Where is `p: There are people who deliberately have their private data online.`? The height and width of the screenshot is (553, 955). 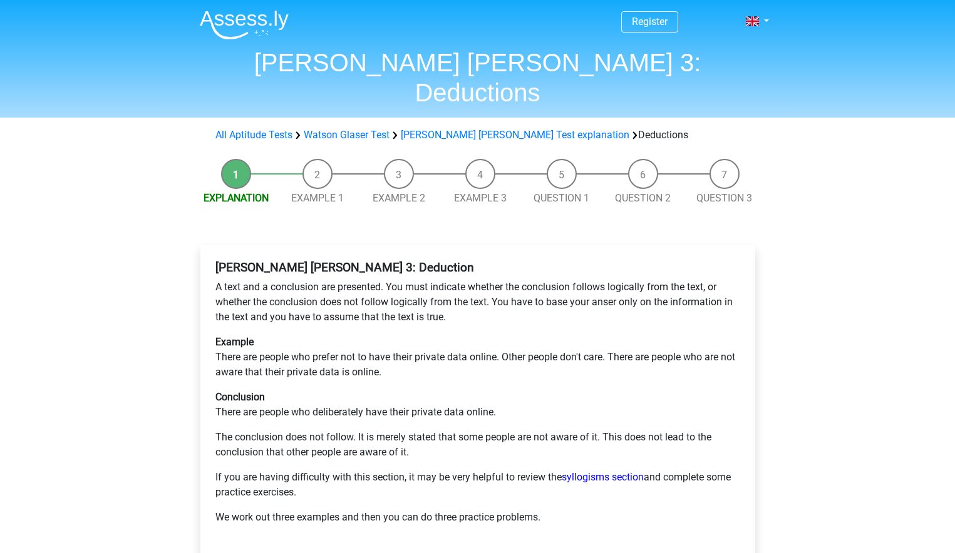
p: There are people who deliberately have their private data online. is located at coordinates (478, 405).